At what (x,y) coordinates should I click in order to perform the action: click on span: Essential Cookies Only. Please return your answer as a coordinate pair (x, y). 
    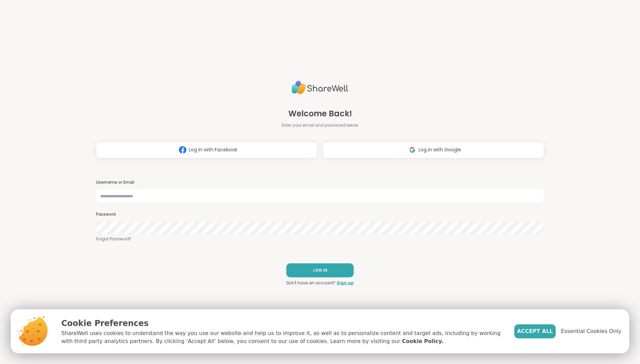
    Looking at the image, I should click on (591, 331).